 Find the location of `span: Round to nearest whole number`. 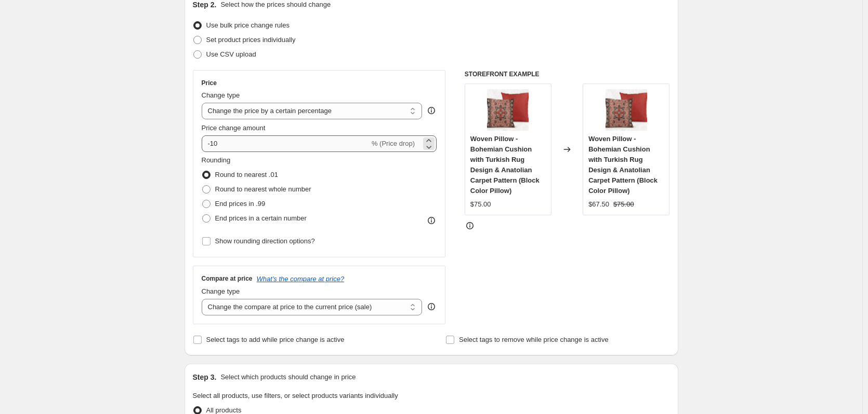

span: Round to nearest whole number is located at coordinates (263, 189).